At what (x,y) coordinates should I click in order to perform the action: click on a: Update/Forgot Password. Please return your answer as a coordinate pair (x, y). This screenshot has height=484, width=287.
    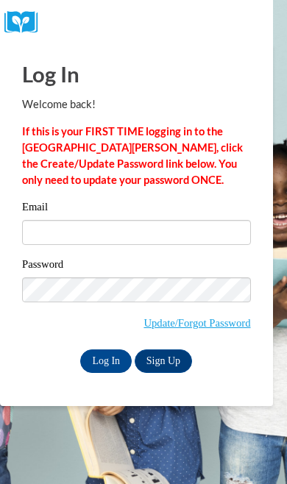
    Looking at the image, I should click on (196, 323).